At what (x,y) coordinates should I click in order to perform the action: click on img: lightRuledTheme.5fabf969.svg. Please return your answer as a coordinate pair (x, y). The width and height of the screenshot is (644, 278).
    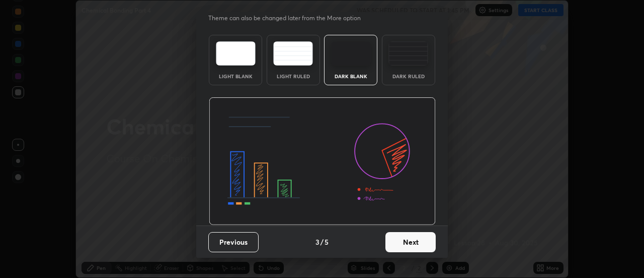
    Looking at the image, I should click on (293, 53).